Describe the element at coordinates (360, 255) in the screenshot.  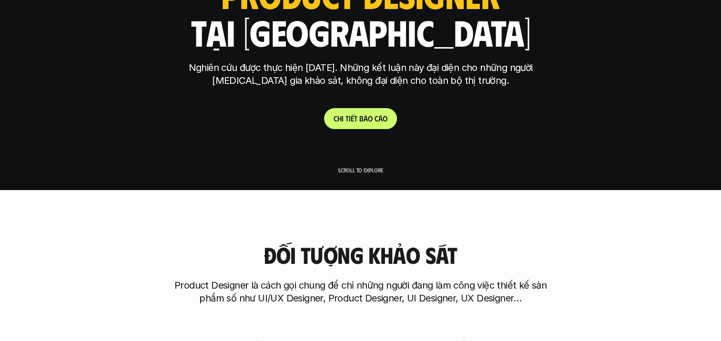
I see `h3: Đối tượng khảo sát` at that location.